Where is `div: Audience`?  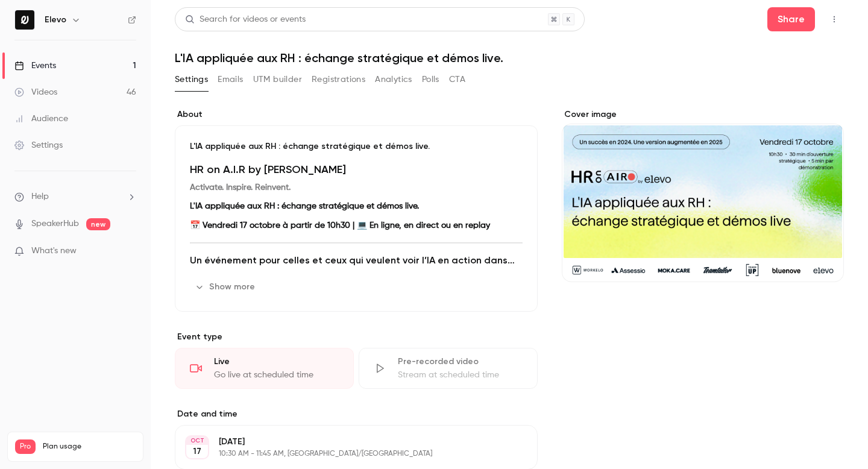 div: Audience is located at coordinates (41, 119).